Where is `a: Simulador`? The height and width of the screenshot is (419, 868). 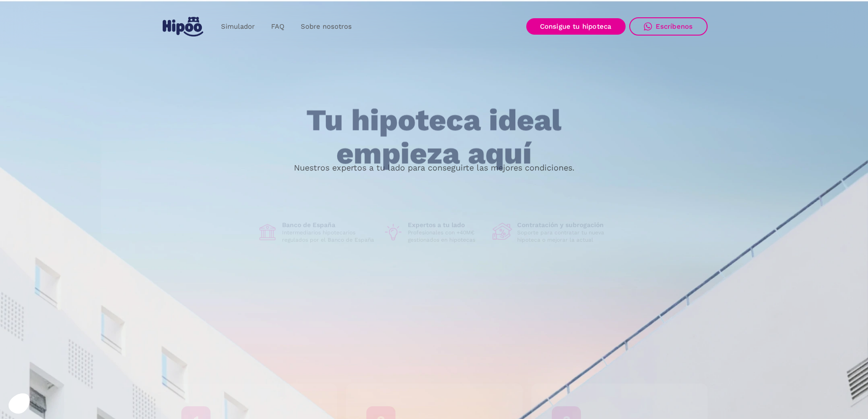 a: Simulador is located at coordinates (238, 27).